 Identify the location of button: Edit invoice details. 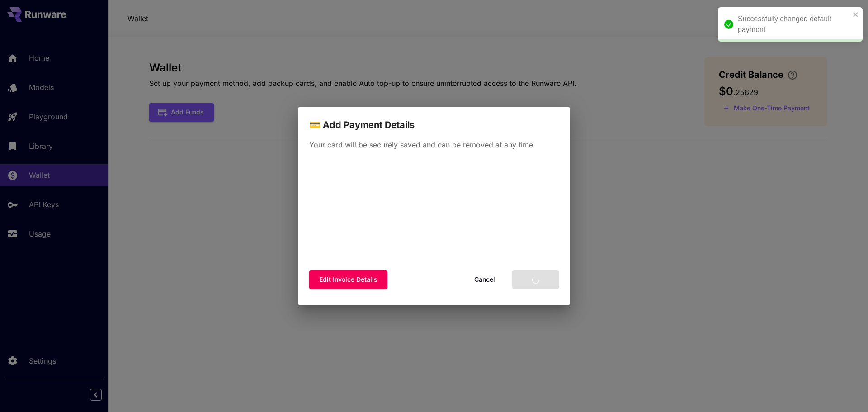
(348, 279).